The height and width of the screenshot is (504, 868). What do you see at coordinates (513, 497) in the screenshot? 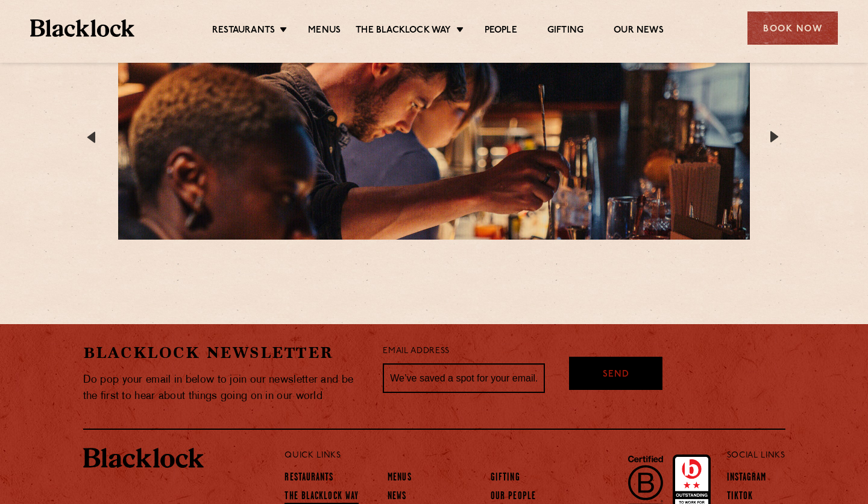
I see `a: Our People` at bounding box center [513, 497].